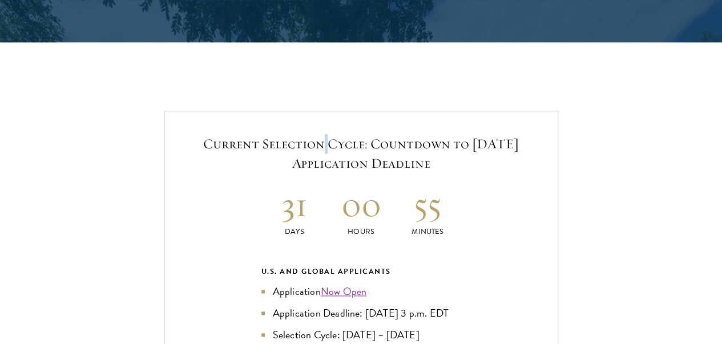  What do you see at coordinates (295, 204) in the screenshot?
I see `h2: 31` at bounding box center [295, 204].